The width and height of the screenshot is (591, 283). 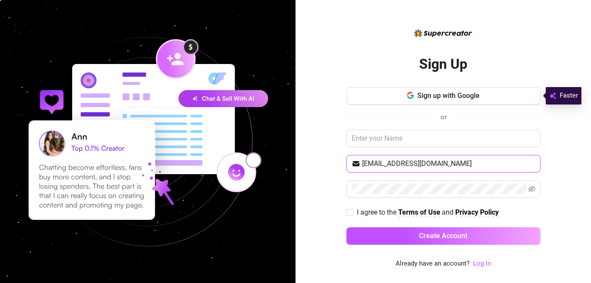 What do you see at coordinates (477, 212) in the screenshot?
I see `strong: Privacy Policy` at bounding box center [477, 212].